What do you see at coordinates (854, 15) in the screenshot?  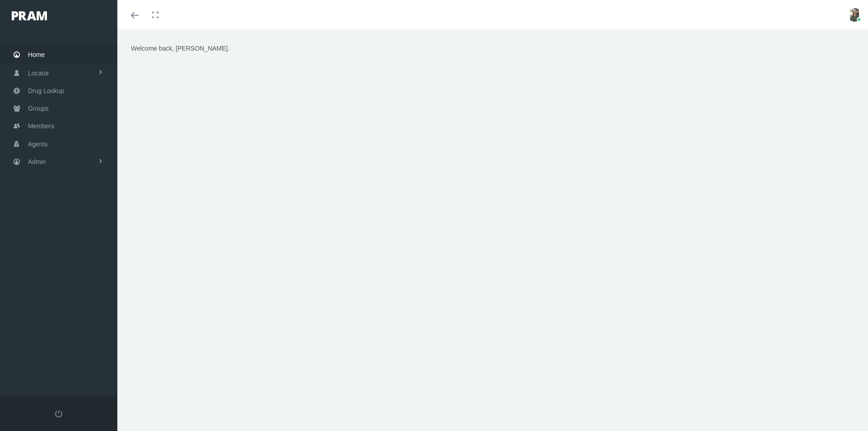 I see `img: S_Profile_Picture_15372.jpg` at bounding box center [854, 15].